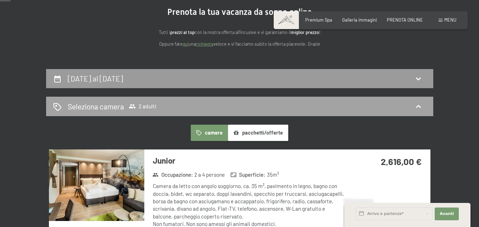 Image resolution: width=479 pixels, height=227 pixels. What do you see at coordinates (173, 175) in the screenshot?
I see `strong: Occupazione :` at bounding box center [173, 175].